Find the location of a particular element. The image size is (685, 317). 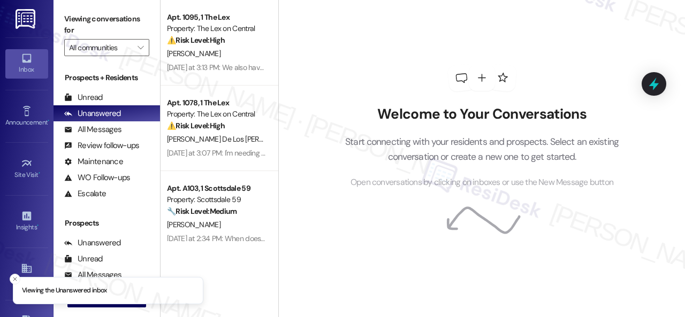

div: All Messages is located at coordinates (93, 129).